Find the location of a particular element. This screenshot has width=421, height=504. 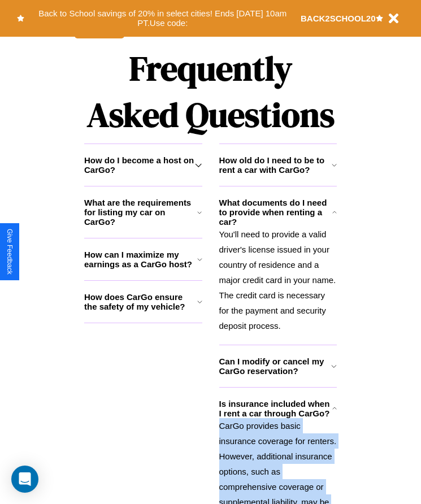

h3: What documents do I need to provide when renting a car? is located at coordinates (276, 212).